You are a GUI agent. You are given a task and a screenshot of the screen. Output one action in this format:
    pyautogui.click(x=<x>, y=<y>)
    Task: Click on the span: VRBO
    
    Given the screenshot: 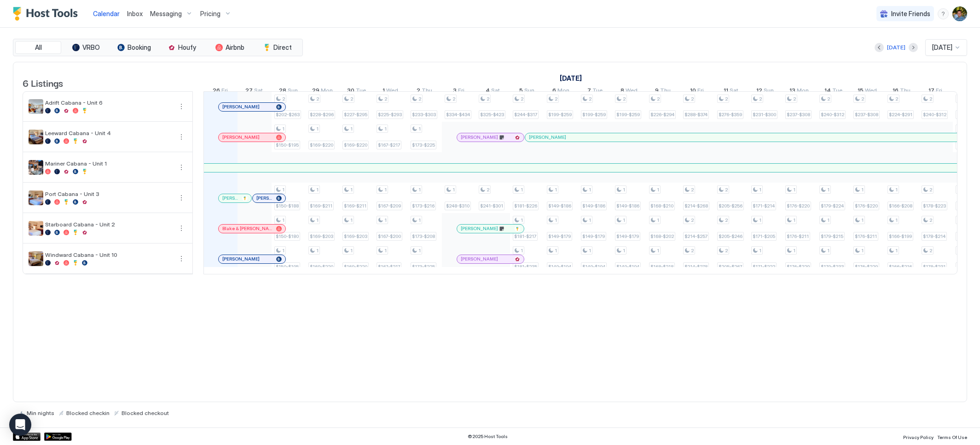 What is the action you would take?
    pyautogui.click(x=91, y=48)
    